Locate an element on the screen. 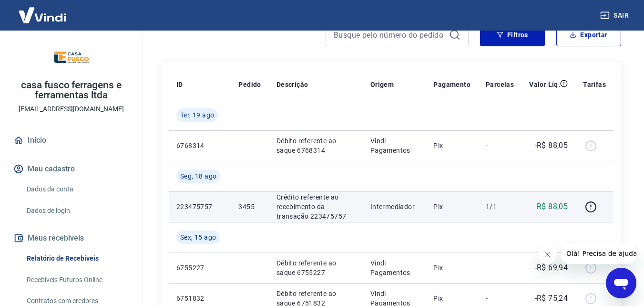 The height and width of the screenshot is (306, 644). p: 3455 is located at coordinates (249, 206).